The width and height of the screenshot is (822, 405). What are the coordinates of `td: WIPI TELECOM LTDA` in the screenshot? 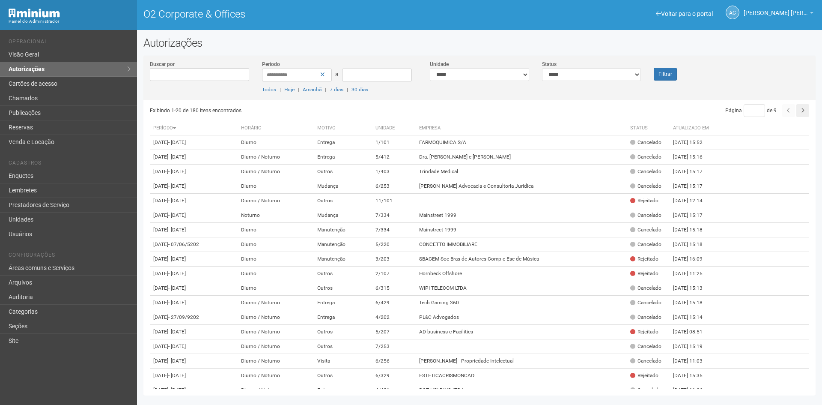 It's located at (521, 288).